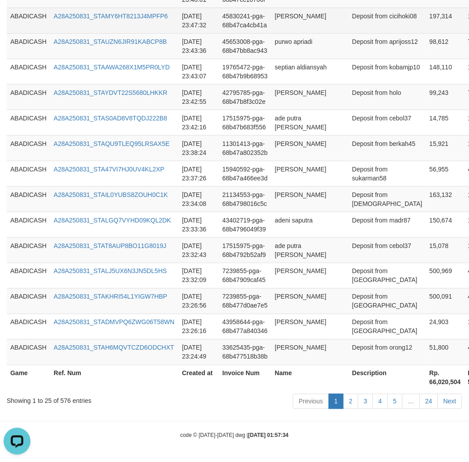 This screenshot has width=469, height=462. Describe the element at coordinates (387, 173) in the screenshot. I see `td: Deposit from sukarman58` at that location.